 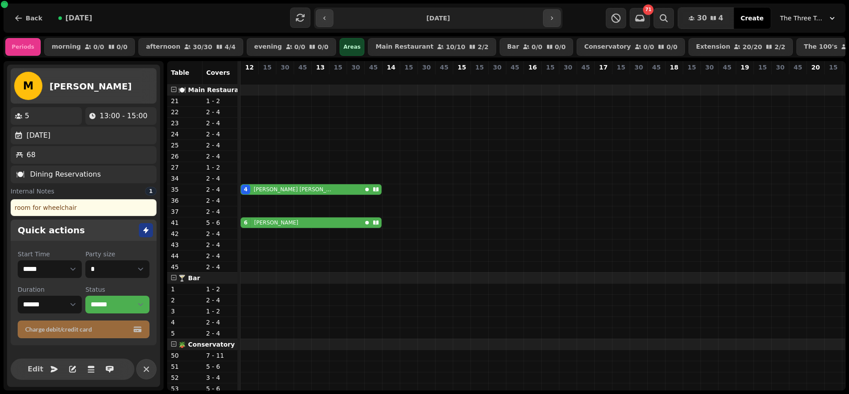 What do you see at coordinates (185, 178) in the screenshot?
I see `p: 34` at bounding box center [185, 178].